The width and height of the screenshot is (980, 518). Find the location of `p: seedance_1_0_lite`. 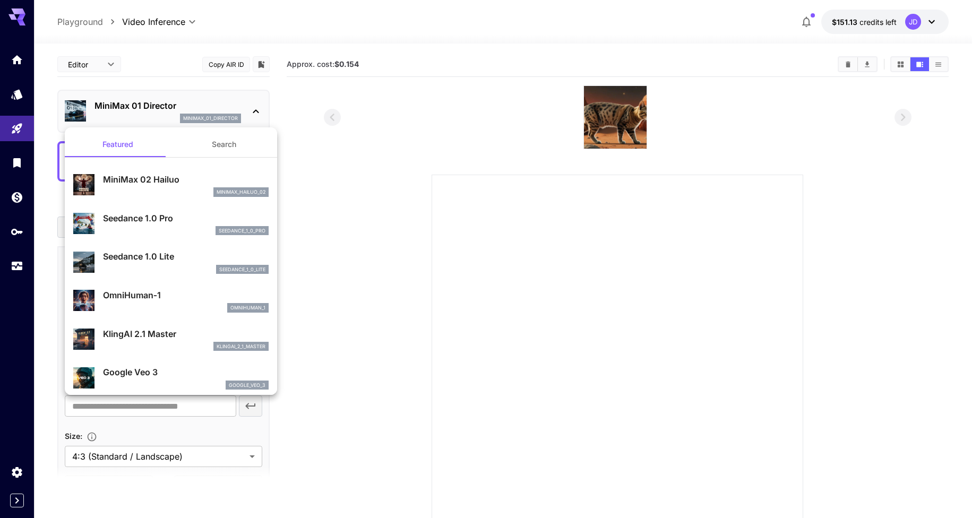

p: seedance_1_0_lite is located at coordinates (242, 270).